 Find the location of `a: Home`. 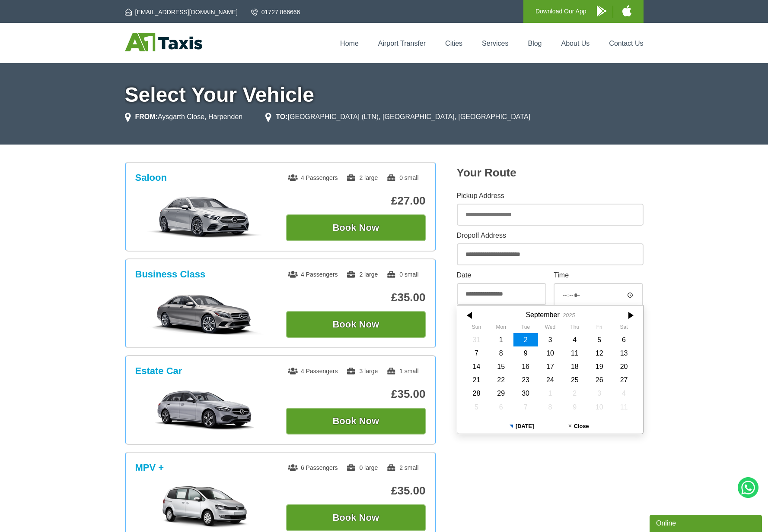

a: Home is located at coordinates (349, 43).